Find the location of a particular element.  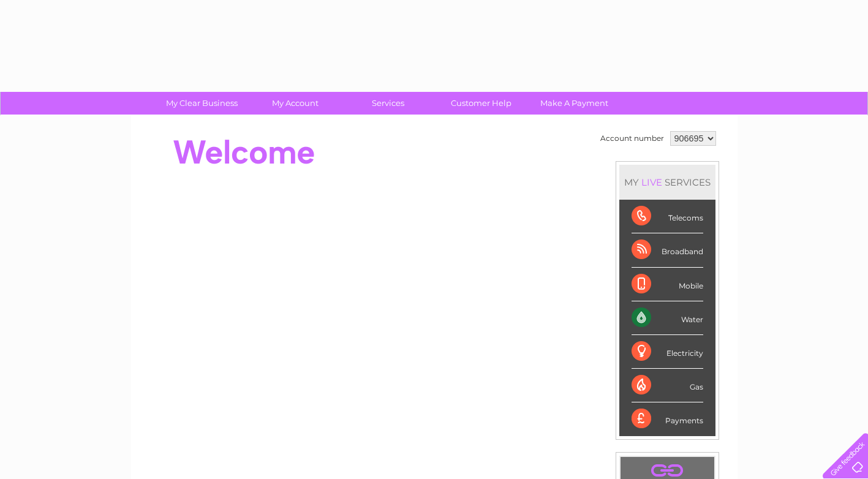

div: Broadband is located at coordinates (667, 250).